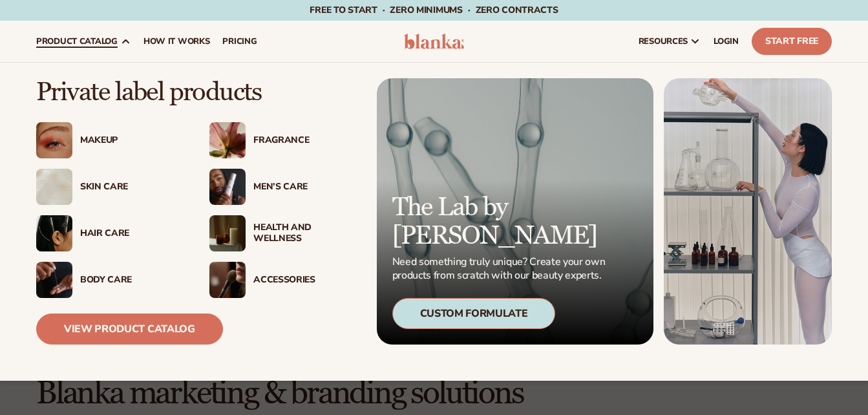  I want to click on div: Accessories, so click(305, 280).